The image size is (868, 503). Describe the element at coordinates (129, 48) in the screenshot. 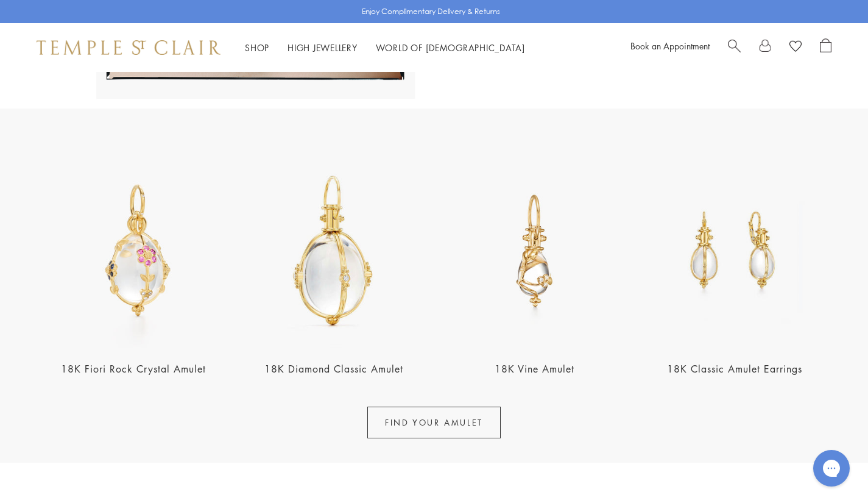

I see `img: Temple St. Clair` at that location.